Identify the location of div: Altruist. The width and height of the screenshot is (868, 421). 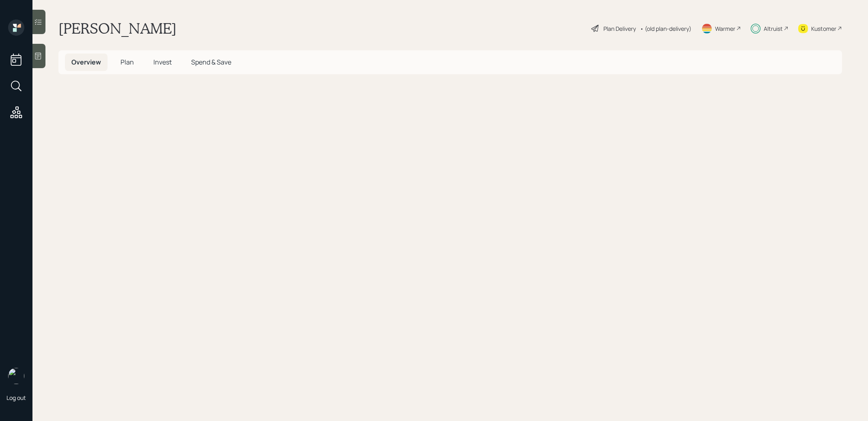
(773, 29).